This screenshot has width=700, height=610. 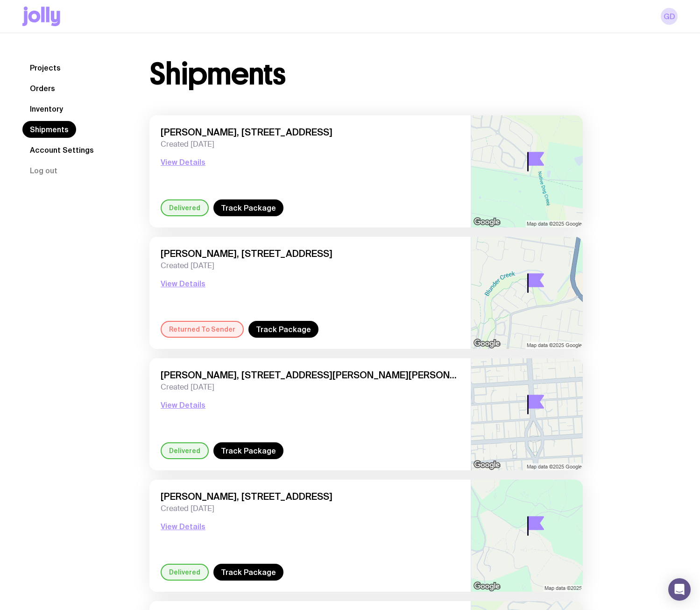 I want to click on div: Open Intercom Messenger, so click(x=680, y=589).